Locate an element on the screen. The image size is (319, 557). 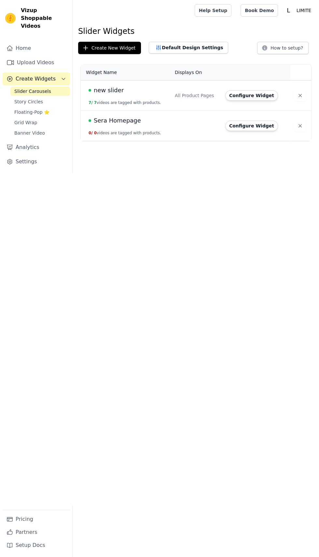
button: Default Design Settings is located at coordinates (189, 48).